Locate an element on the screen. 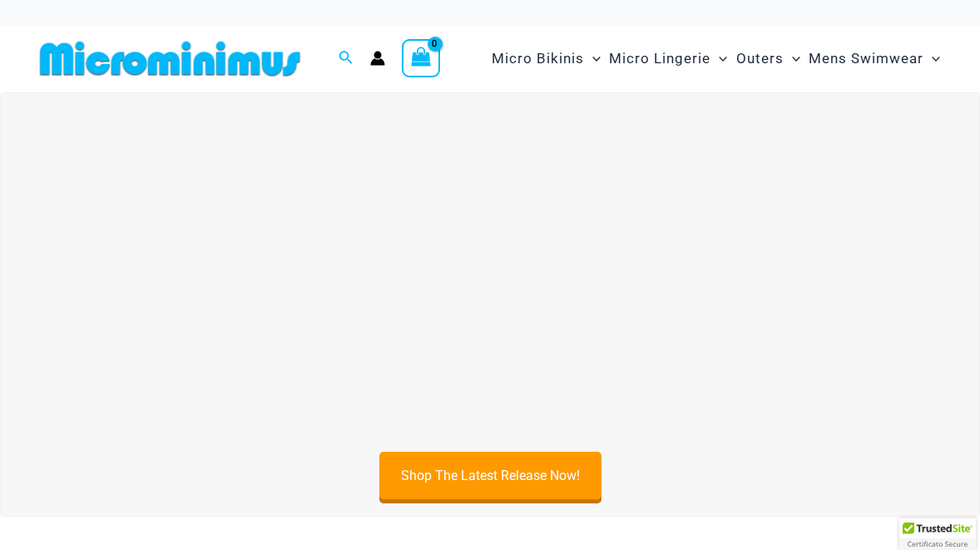  img: Night's Fall Silver Leopard Pack is located at coordinates (490, 274).